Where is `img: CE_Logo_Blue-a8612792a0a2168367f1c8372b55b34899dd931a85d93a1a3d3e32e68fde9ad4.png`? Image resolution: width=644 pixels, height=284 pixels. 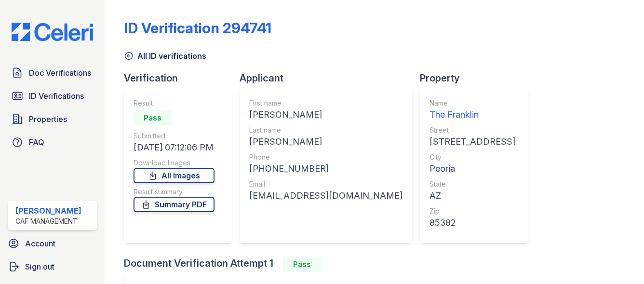
img: CE_Logo_Blue-a8612792a0a2168367f1c8372b55b34899dd931a85d93a1a3d3e32e68fde9ad4.png is located at coordinates (52, 32).